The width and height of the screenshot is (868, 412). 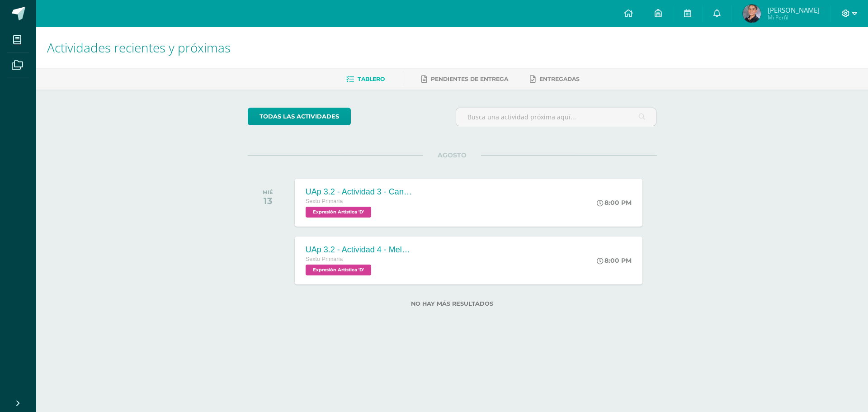 What do you see at coordinates (299, 116) in the screenshot?
I see `a: todas las Actividades` at bounding box center [299, 116].